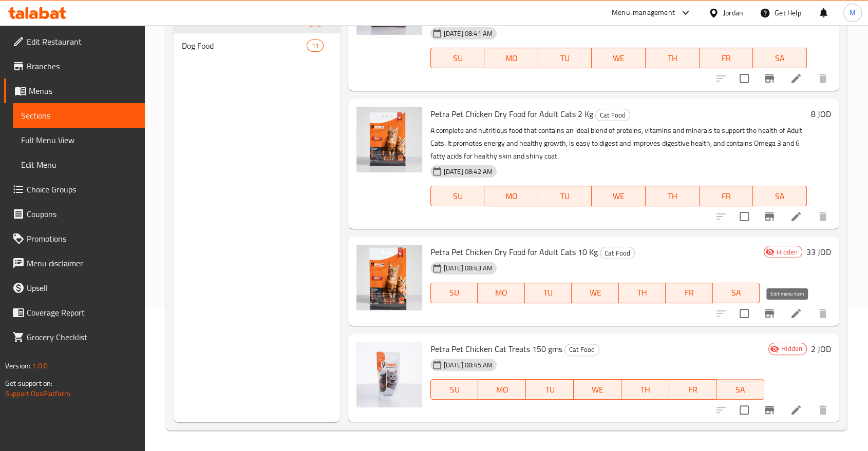 The image size is (868, 451). I want to click on span: M, so click(853, 13).